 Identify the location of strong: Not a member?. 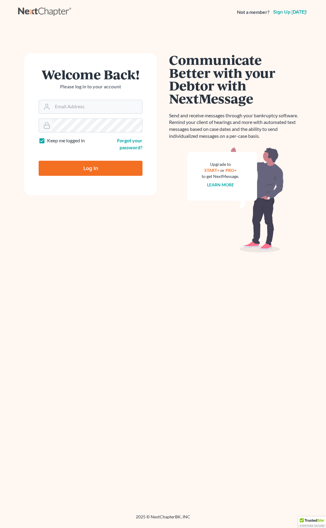
(253, 12).